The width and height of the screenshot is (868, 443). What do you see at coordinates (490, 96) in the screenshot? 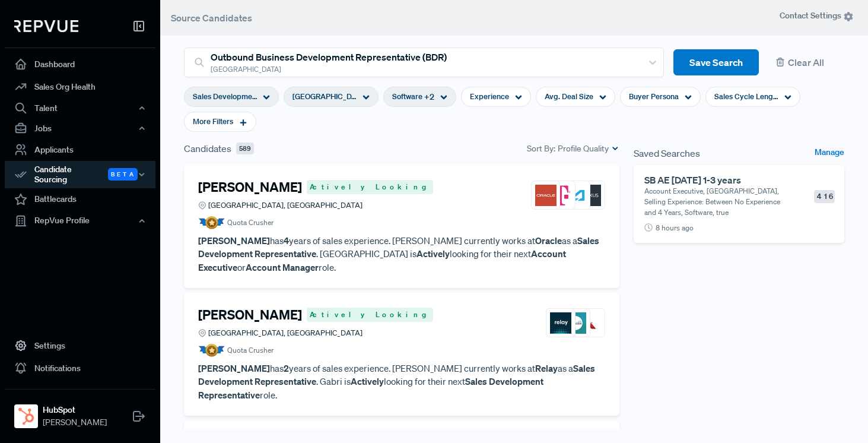
I see `span: Experience` at bounding box center [490, 96].